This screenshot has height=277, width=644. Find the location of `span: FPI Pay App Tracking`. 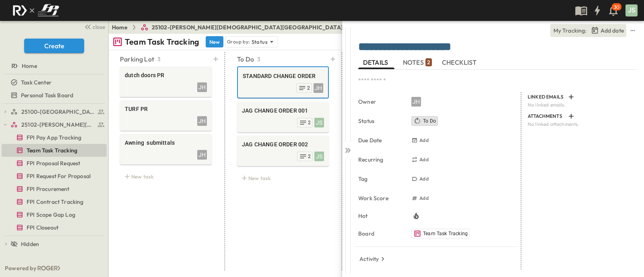

span: FPI Pay App Tracking is located at coordinates (54, 138).